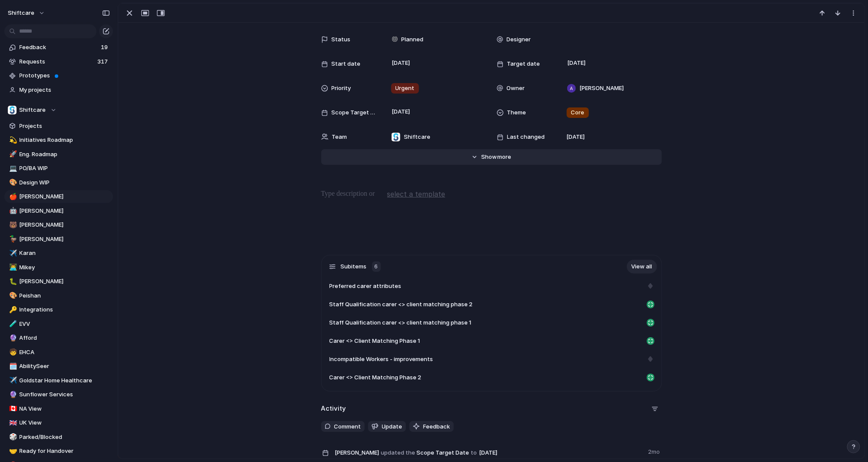  Describe the element at coordinates (59, 451) in the screenshot. I see `div: 🤝Ready for Handover` at that location.